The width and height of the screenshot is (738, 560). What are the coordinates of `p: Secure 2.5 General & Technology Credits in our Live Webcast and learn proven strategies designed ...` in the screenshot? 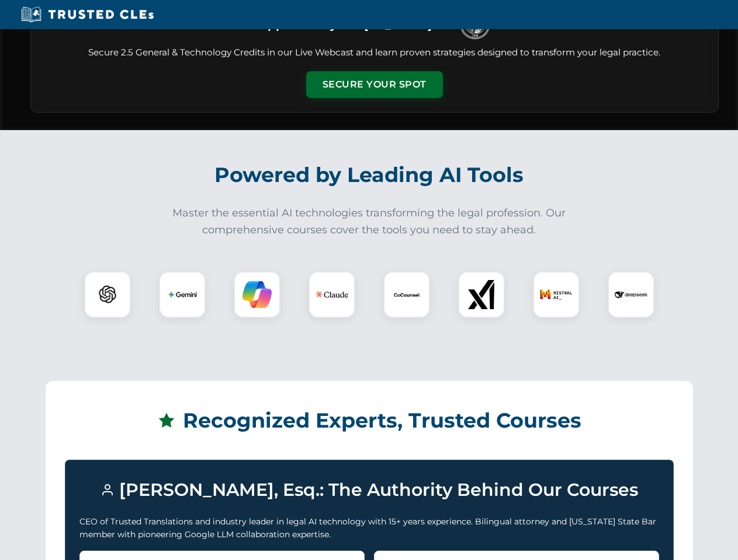 It's located at (374, 52).